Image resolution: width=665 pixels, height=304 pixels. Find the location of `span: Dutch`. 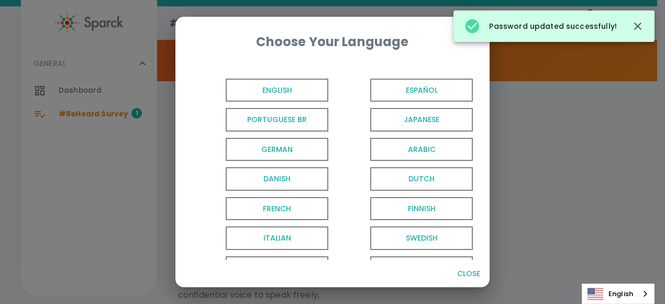

span: Dutch is located at coordinates (422, 179).